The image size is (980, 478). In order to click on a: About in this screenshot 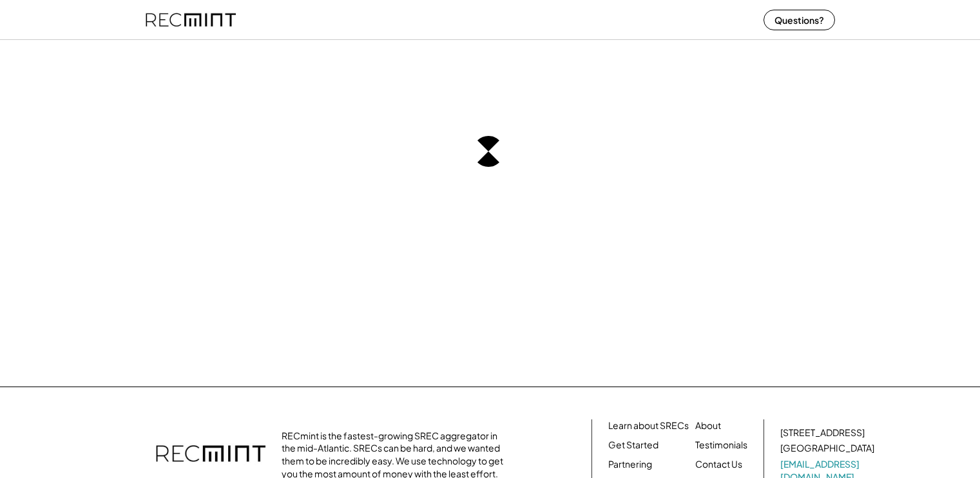, I will do `click(709, 426)`.